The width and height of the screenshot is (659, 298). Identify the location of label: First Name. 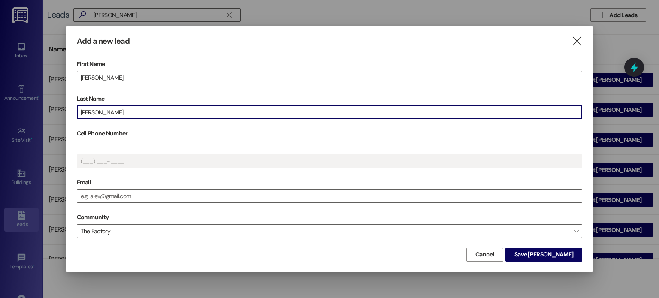
(330, 64).